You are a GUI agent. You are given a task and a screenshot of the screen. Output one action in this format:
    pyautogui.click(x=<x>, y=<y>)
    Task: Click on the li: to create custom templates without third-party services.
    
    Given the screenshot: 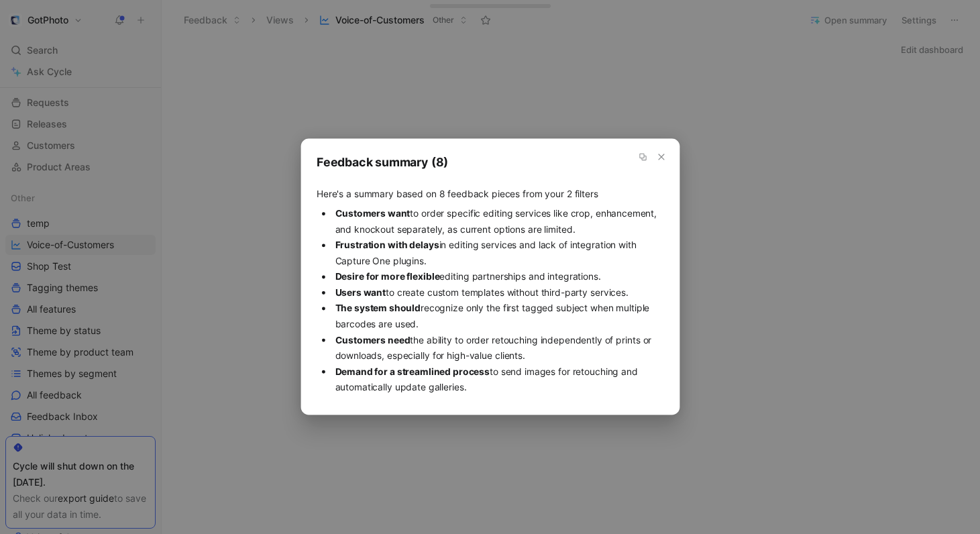 What is the action you would take?
    pyautogui.click(x=498, y=293)
    